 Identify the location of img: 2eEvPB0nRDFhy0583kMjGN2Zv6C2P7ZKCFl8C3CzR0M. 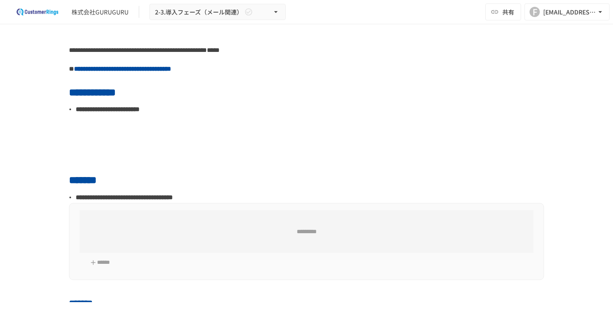
(37, 12).